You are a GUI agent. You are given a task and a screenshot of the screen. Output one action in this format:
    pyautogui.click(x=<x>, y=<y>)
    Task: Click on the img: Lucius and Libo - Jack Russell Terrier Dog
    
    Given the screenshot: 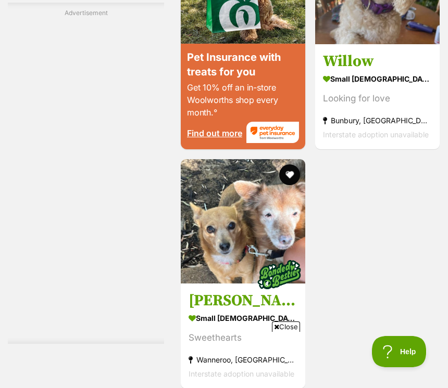 What is the action you would take?
    pyautogui.click(x=243, y=221)
    